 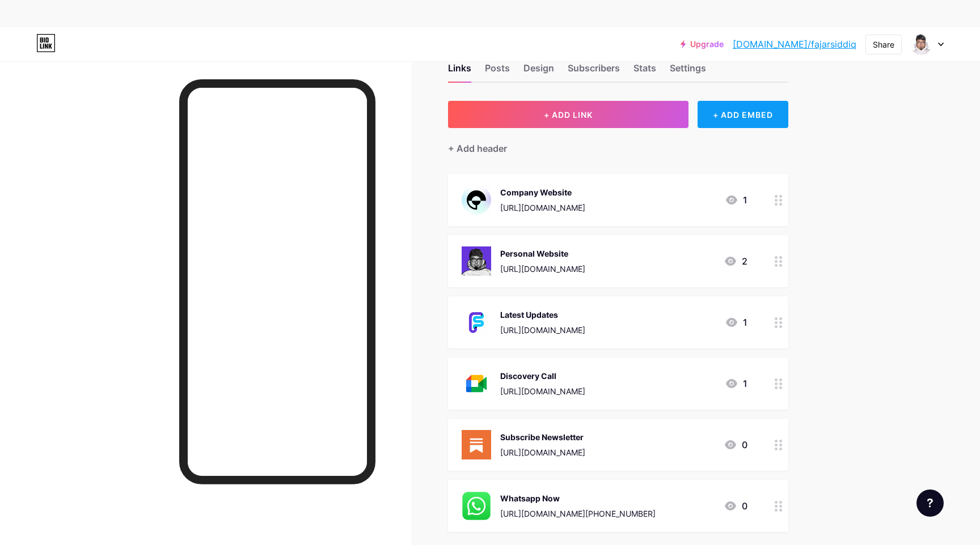 I want to click on span: + ADD LINK, so click(x=568, y=115).